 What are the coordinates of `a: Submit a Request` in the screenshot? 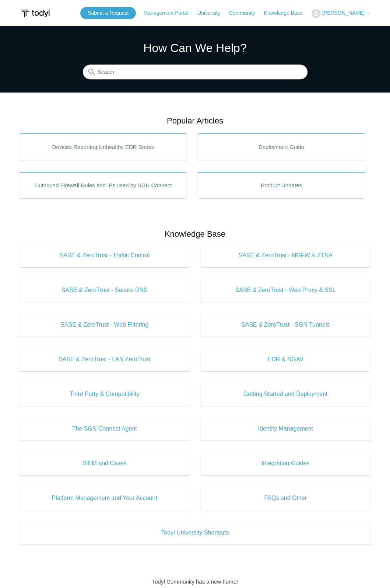 It's located at (108, 13).